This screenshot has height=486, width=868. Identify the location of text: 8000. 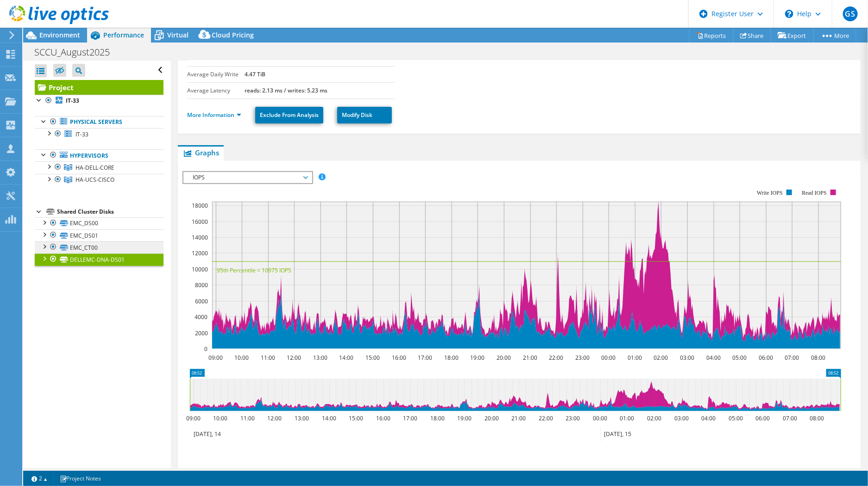
(202, 285).